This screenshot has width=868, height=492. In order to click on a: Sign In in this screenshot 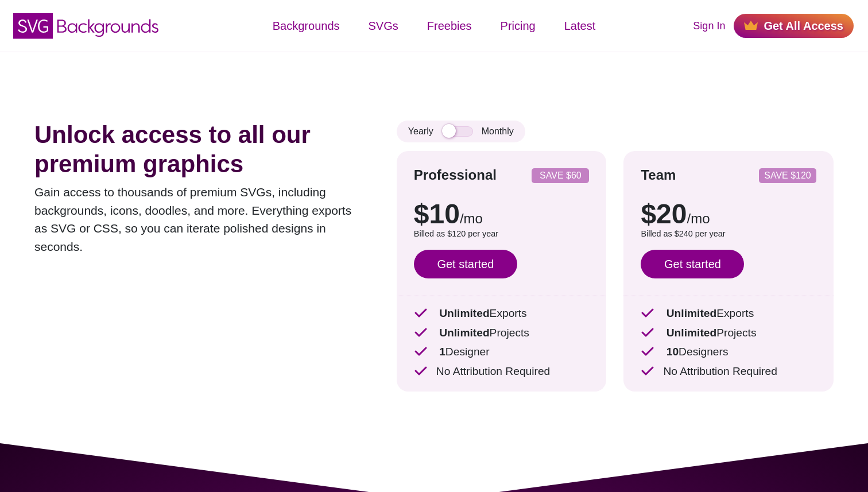, I will do `click(709, 26)`.